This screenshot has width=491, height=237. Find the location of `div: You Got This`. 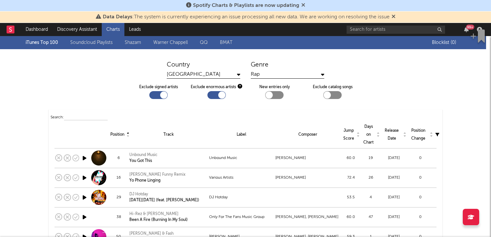

div: You Got This is located at coordinates (143, 161).